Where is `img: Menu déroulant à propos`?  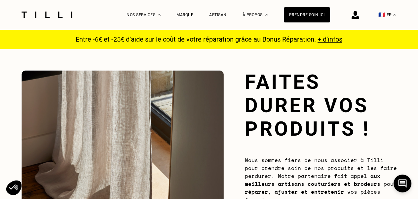
img: Menu déroulant à propos is located at coordinates (267, 15).